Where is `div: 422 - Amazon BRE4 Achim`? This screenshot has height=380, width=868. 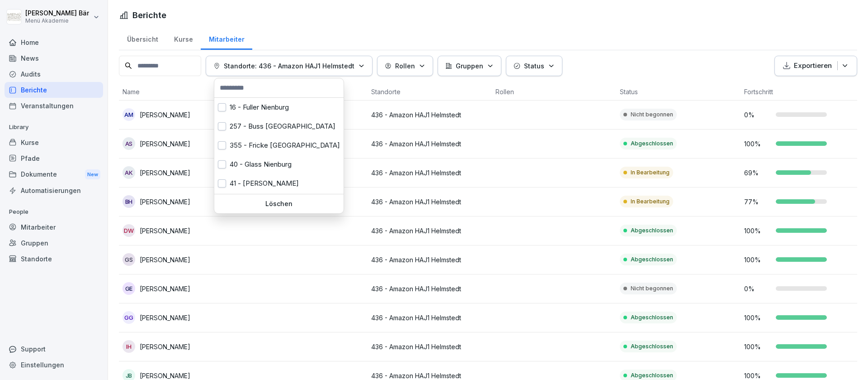 div: 422 - Amazon BRE4 Achim is located at coordinates (279, 202).